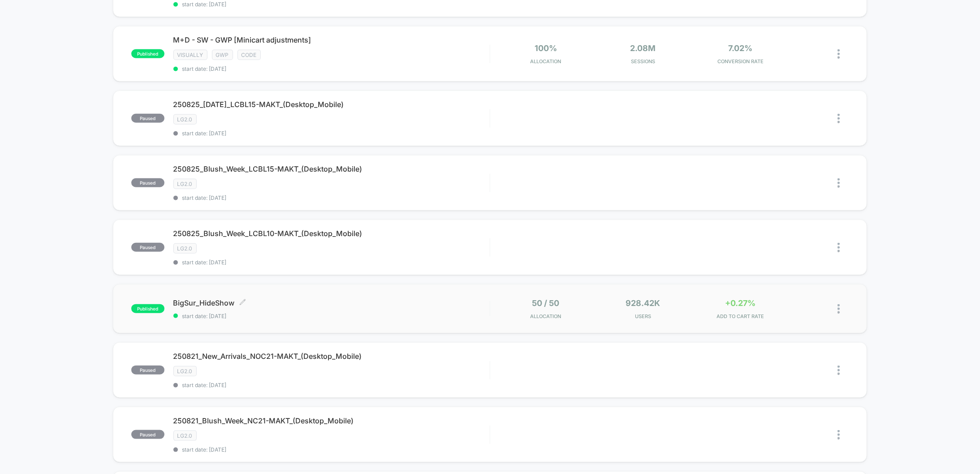  I want to click on span: 250821_Blush_Week_NC21-MAKT_(Desktop_Mobile), so click(331, 421).